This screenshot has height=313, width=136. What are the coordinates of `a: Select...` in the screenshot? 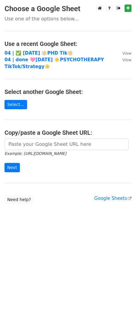 It's located at (16, 104).